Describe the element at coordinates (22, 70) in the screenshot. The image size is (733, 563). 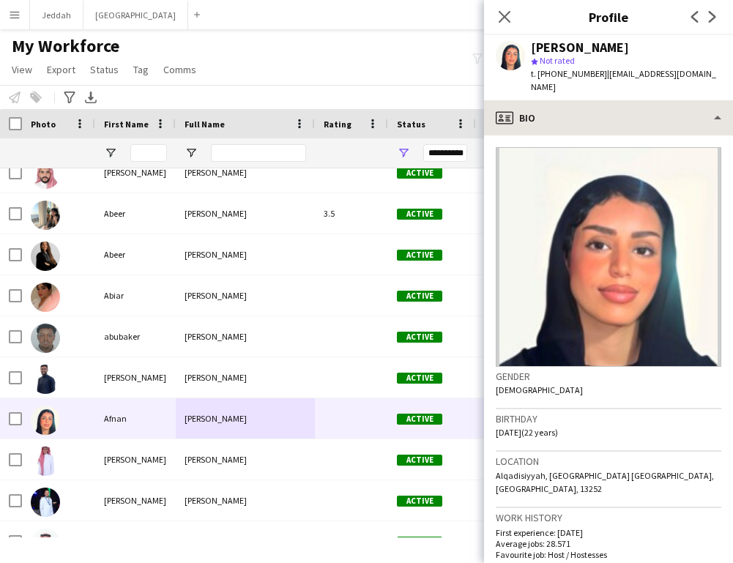
I see `span: View` at that location.